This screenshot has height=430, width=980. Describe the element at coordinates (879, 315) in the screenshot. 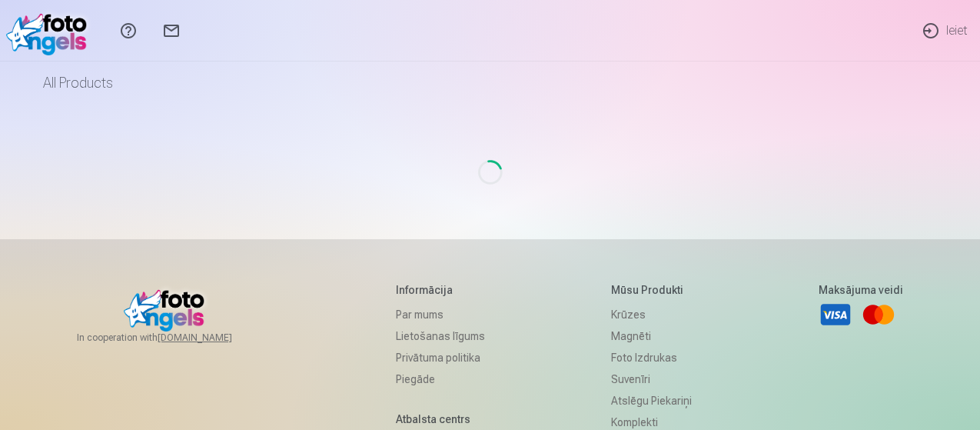

I see `a: Mastercard` at that location.